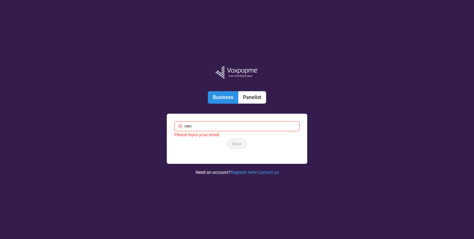 The image size is (474, 239). What do you see at coordinates (237, 170) in the screenshot?
I see `div: Need an account? ·` at bounding box center [237, 170].